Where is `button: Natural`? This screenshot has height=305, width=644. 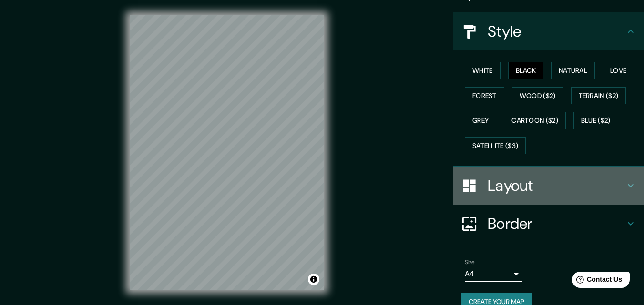 button: Natural is located at coordinates (573, 71).